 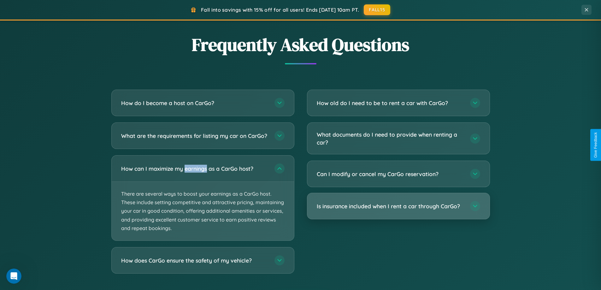 I want to click on h3: What are the requirements for listing my car on CarGo?, so click(x=195, y=136).